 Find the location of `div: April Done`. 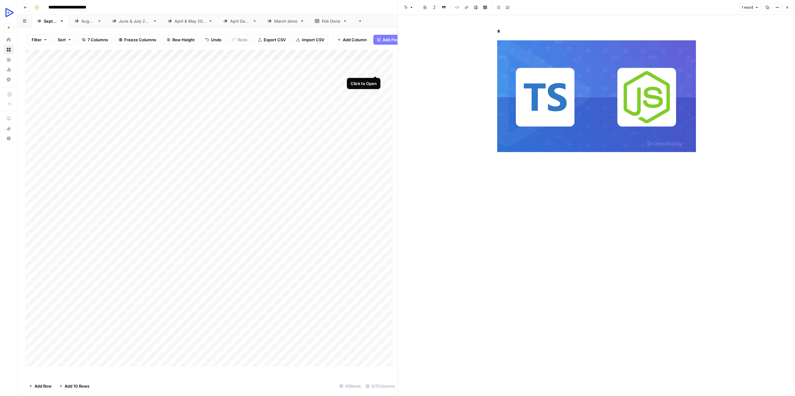

div: April Done is located at coordinates (240, 21).